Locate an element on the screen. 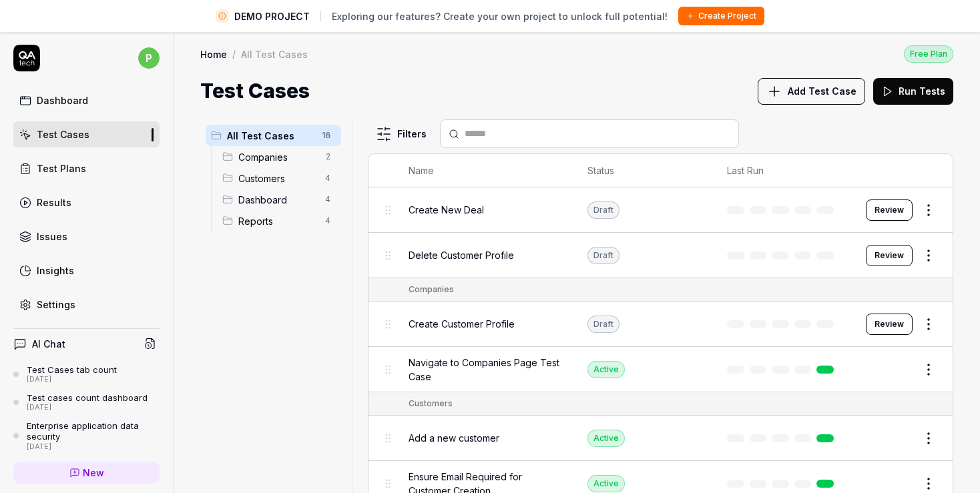 Image resolution: width=980 pixels, height=493 pixels. span: New is located at coordinates (94, 472).